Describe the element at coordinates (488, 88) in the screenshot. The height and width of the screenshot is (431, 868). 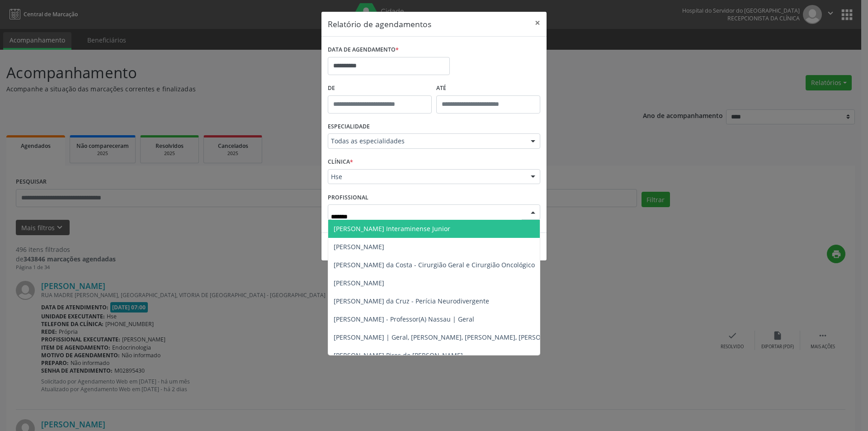
I see `label: ATÉ` at that location.